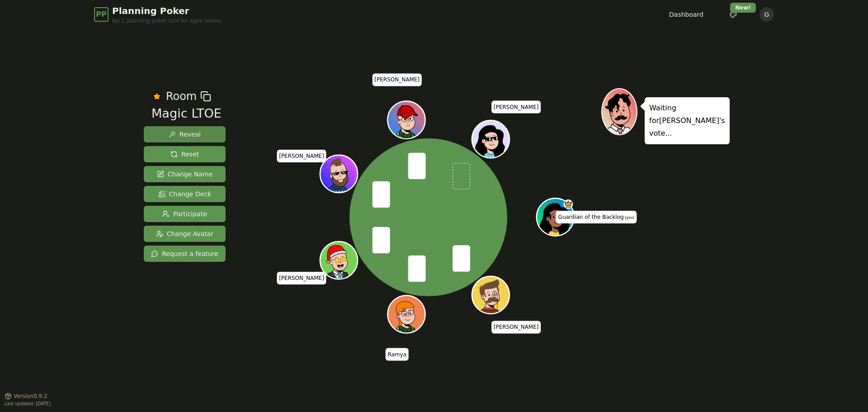  Describe the element at coordinates (184, 214) in the screenshot. I see `span: Participate` at that location.